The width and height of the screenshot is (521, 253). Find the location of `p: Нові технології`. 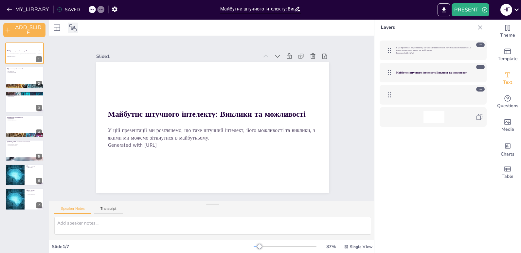

p: Нові технології is located at coordinates (25, 97).